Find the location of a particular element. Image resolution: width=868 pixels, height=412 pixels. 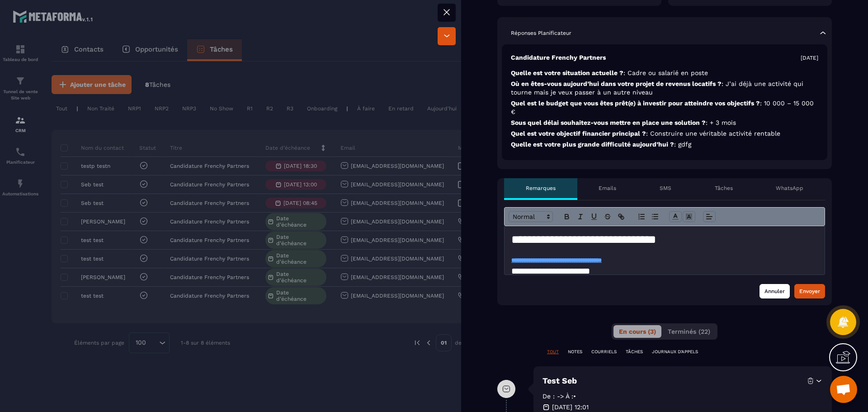

span: : gdfg is located at coordinates (682, 144).